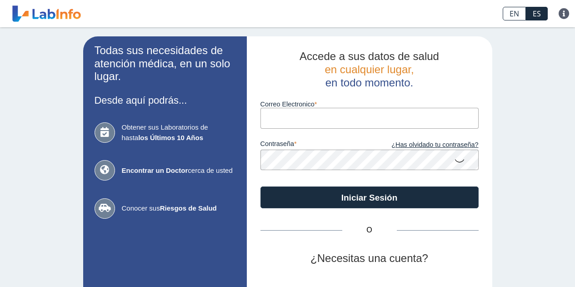 This screenshot has width=575, height=287. What do you see at coordinates (369, 230) in the screenshot?
I see `span: O` at bounding box center [369, 230].